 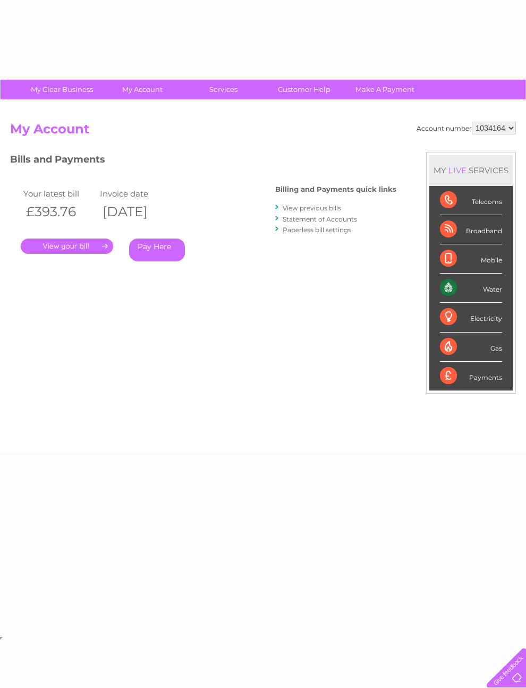 What do you see at coordinates (263, 132) in the screenshot?
I see `h2: My Account` at bounding box center [263, 132].